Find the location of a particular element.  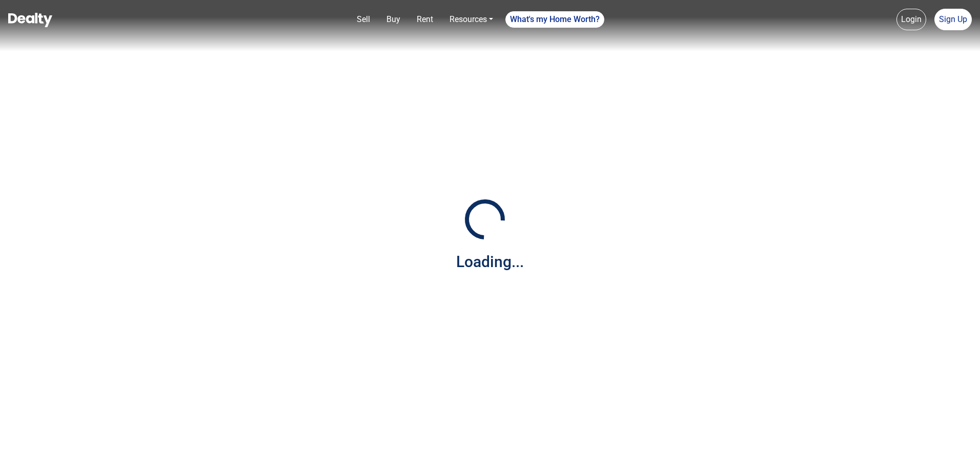

div: Loading... is located at coordinates (490, 262).